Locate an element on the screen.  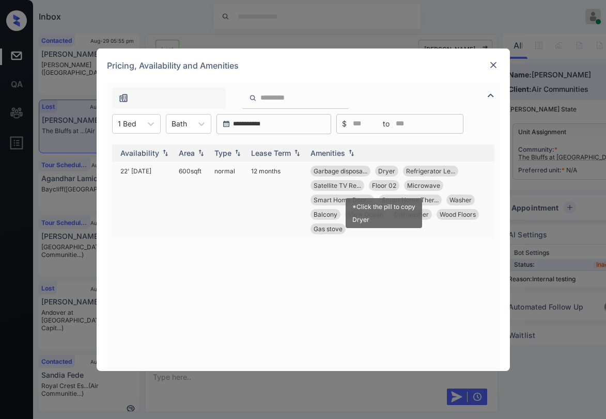
span: Dryer is located at coordinates (386, 171).